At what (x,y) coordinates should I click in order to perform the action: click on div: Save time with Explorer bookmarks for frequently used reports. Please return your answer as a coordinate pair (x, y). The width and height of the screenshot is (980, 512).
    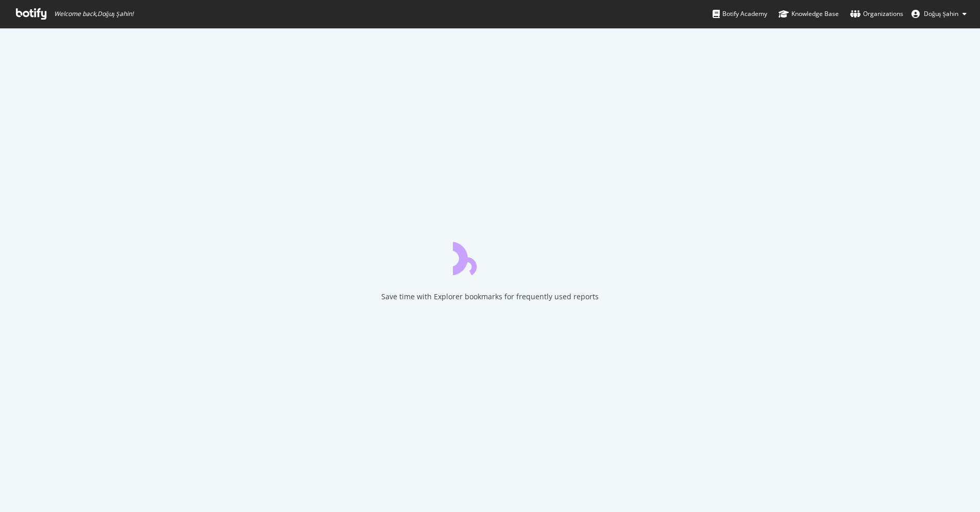
    Looking at the image, I should click on (490, 297).